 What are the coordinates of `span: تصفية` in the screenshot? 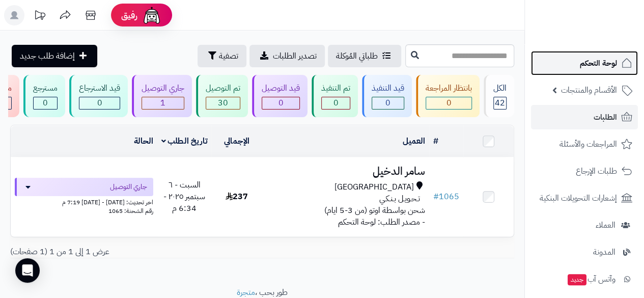 It's located at (228, 56).